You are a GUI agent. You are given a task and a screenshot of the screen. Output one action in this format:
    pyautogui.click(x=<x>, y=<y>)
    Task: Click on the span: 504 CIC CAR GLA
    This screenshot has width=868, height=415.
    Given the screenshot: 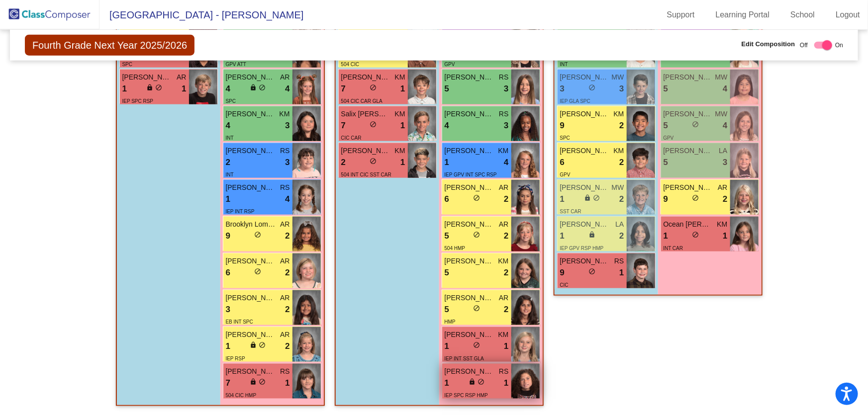 What is the action you would take?
    pyautogui.click(x=362, y=101)
    